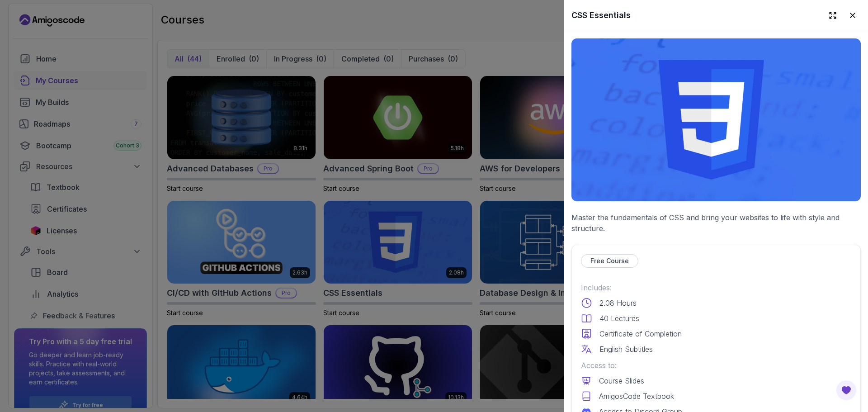  I want to click on button: Expand drawer, so click(833, 16).